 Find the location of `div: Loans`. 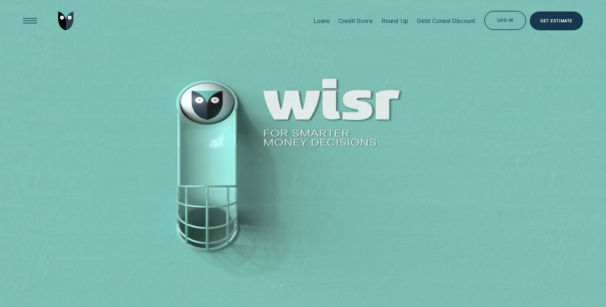

div: Loans is located at coordinates (321, 21).